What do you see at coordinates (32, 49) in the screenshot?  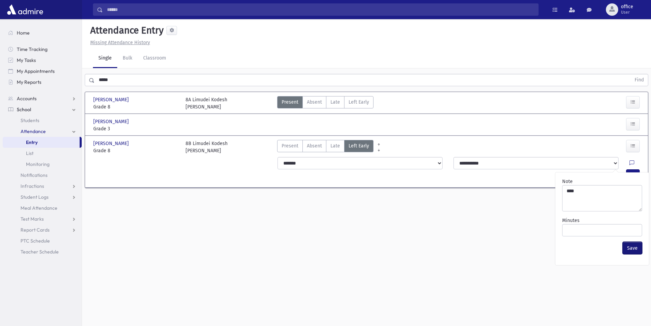 I see `span: Time Tracking` at bounding box center [32, 49].